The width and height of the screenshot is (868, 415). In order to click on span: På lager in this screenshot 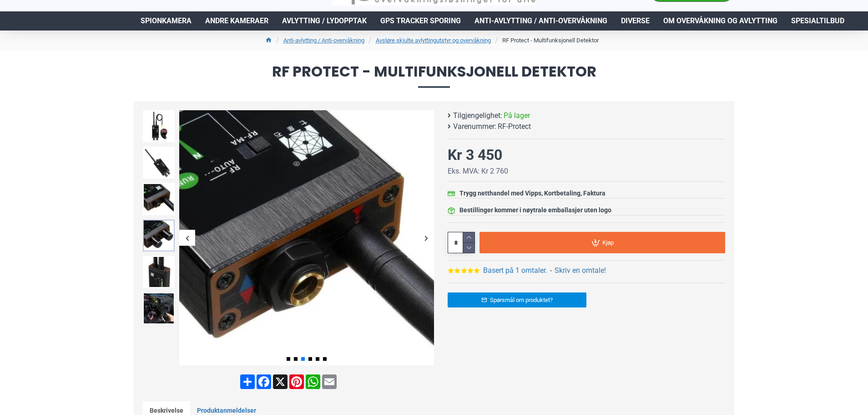, I will do `click(516, 116)`.